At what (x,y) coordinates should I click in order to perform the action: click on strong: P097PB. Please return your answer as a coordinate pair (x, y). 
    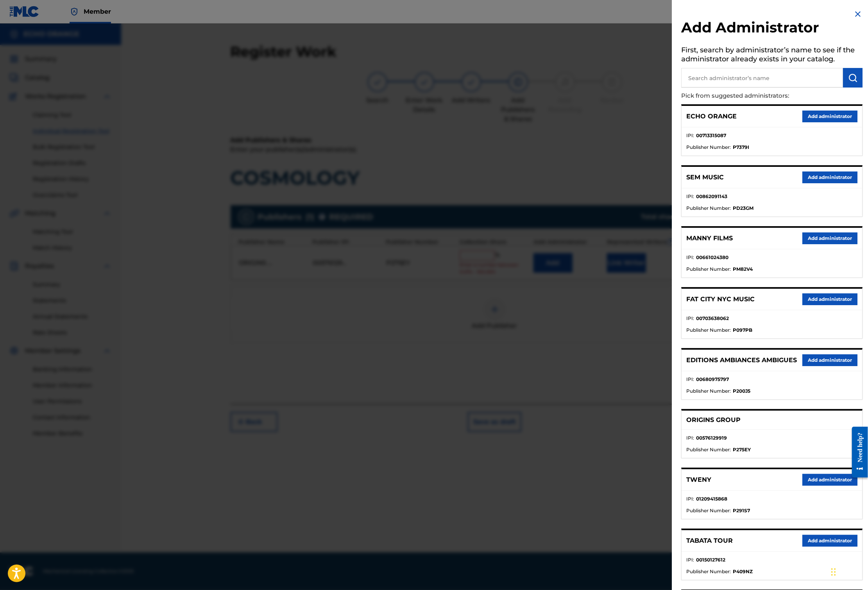
    Looking at the image, I should click on (743, 330).